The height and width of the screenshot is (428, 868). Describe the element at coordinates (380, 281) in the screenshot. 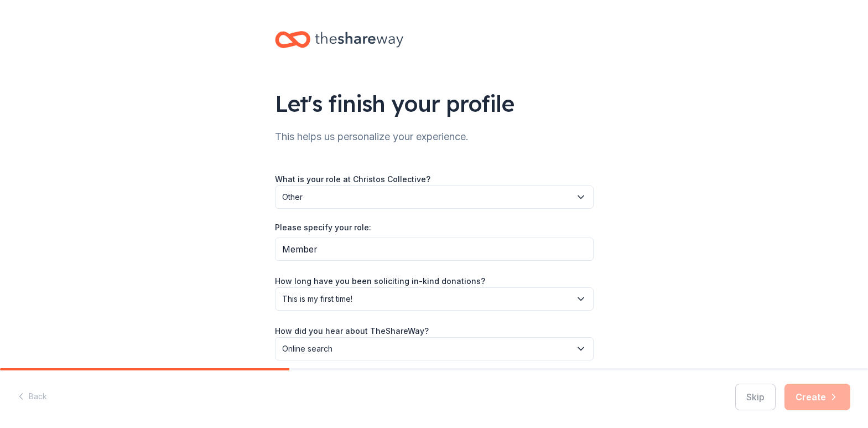

I see `label: How long have you been soliciting in-kind donations?` at that location.